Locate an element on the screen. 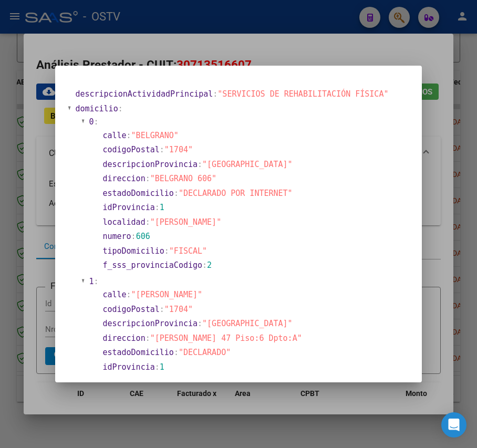 The width and height of the screenshot is (477, 448). span: f_sss_provinciaCodigo is located at coordinates (152, 265).